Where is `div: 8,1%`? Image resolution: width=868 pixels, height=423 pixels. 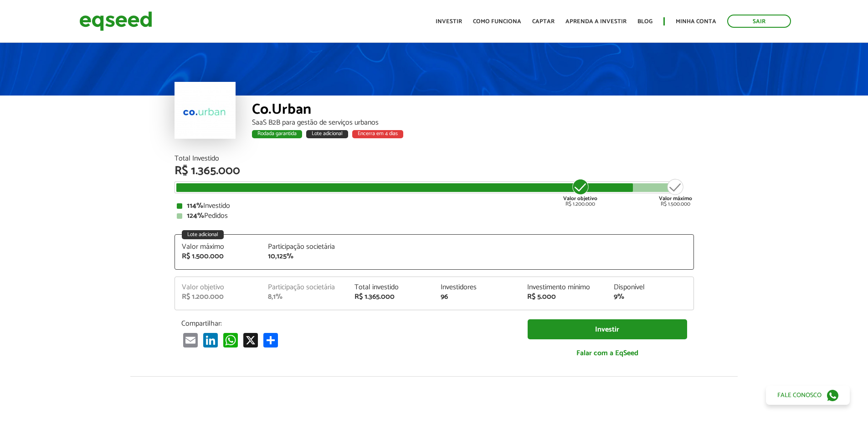 div: 8,1% is located at coordinates (304, 297).